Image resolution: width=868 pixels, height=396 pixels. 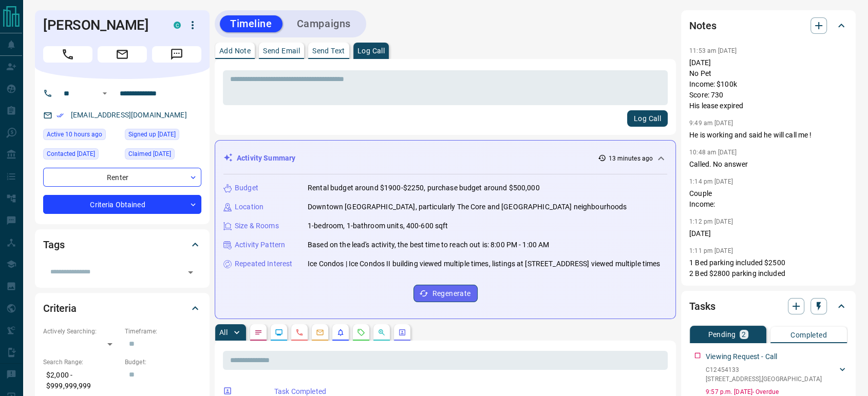 What do you see at coordinates (768, 164) in the screenshot?
I see `p: Called. No answer` at bounding box center [768, 164].